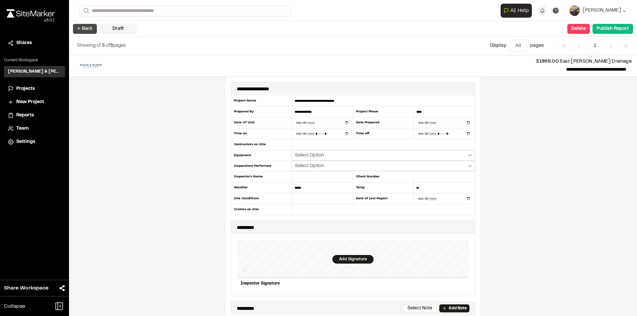 This screenshot has height=316, width=637. What do you see at coordinates (30, 102) in the screenshot?
I see `span: New Project` at bounding box center [30, 102].